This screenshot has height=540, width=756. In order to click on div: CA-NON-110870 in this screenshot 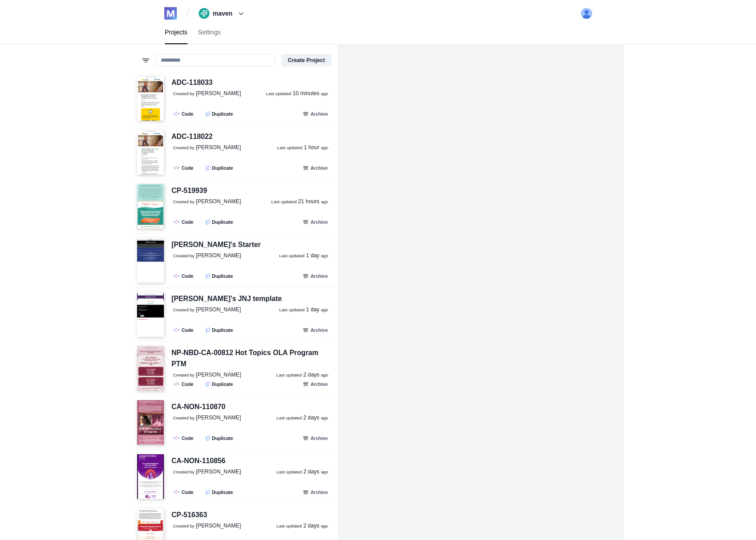, I will do `click(198, 407)`.